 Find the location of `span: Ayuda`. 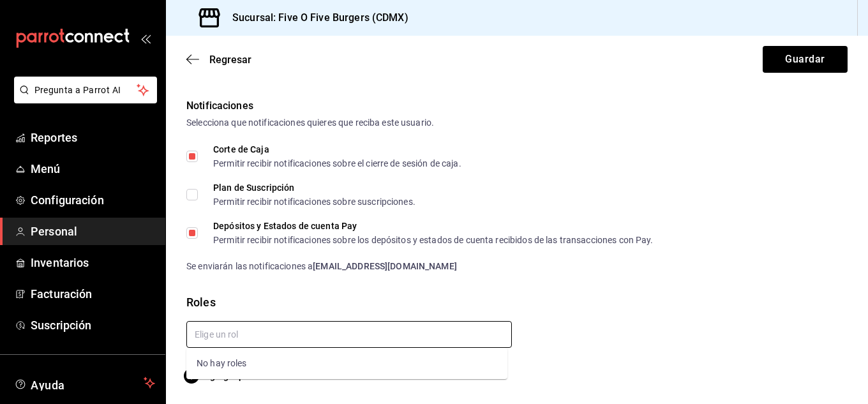

span: Ayuda is located at coordinates (85, 383).